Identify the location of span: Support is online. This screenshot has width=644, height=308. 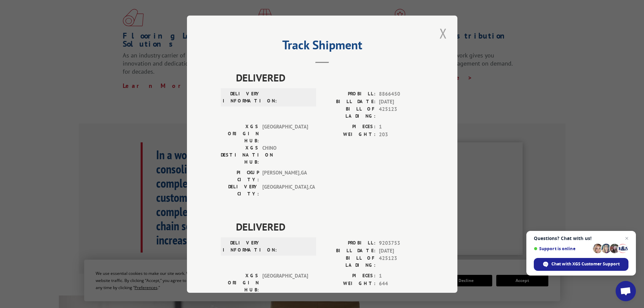
(562, 249).